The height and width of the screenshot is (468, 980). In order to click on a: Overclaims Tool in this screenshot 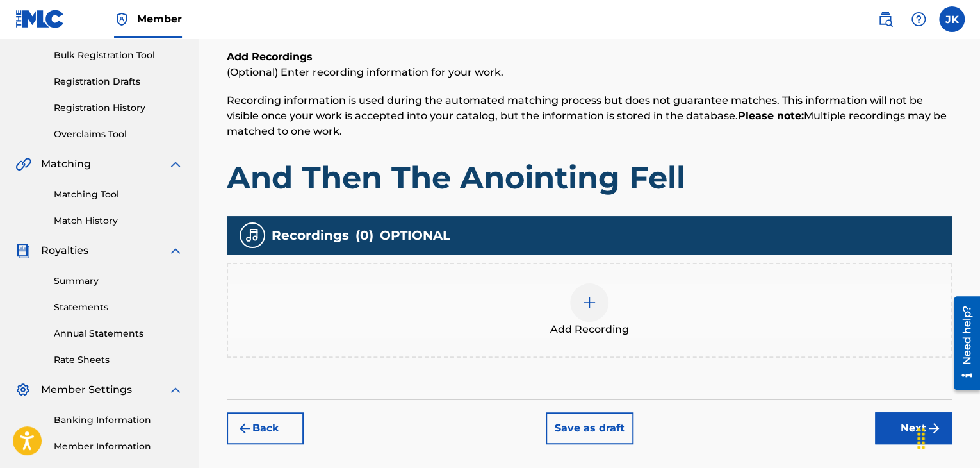, I will do `click(119, 134)`.